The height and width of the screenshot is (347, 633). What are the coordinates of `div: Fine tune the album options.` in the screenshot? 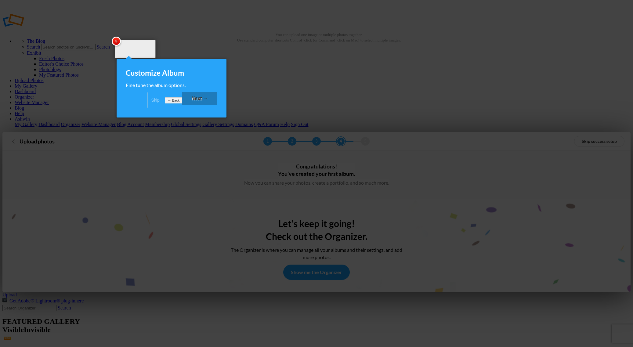 It's located at (171, 85).